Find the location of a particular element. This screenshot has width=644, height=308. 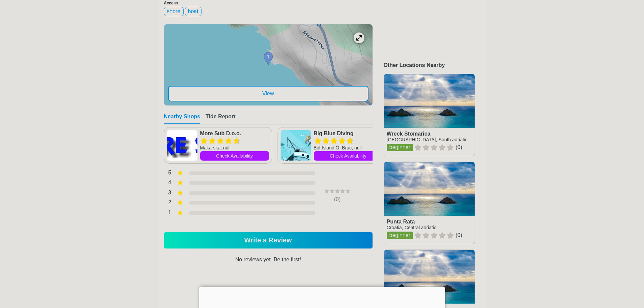

div: boat is located at coordinates (193, 12).